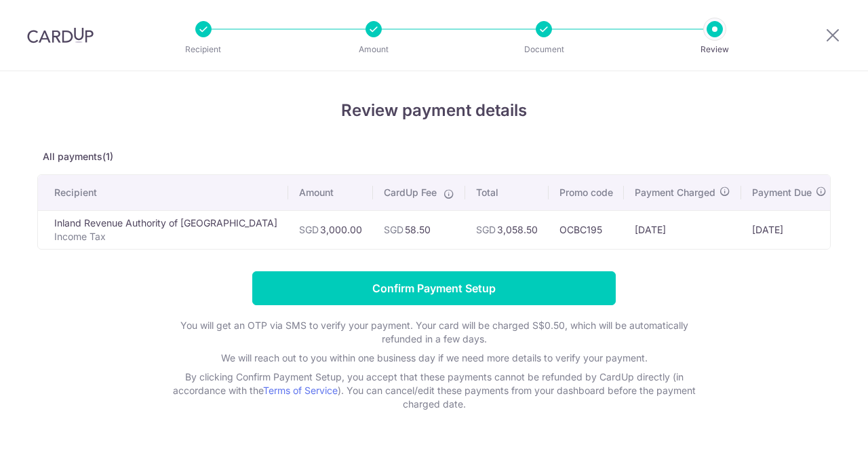 This screenshot has height=451, width=868. I want to click on p: You will get an OTP via SMS to verify your payment. Your card will be charged S$0.50, which will ..., so click(434, 333).